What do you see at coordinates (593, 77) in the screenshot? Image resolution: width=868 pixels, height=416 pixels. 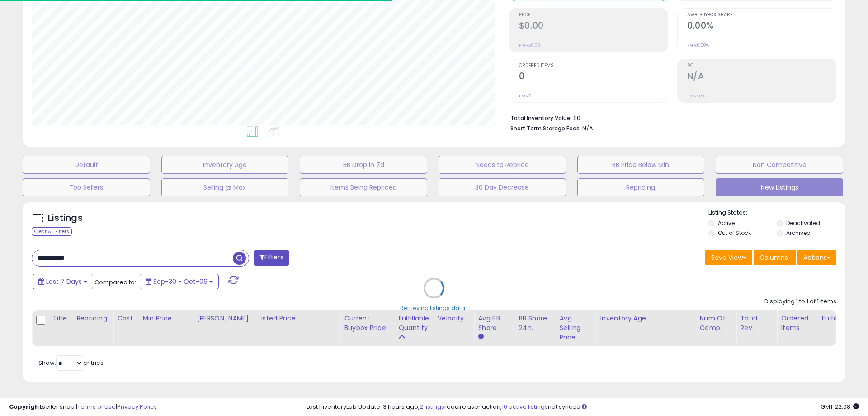 I see `h2: 0` at bounding box center [593, 77].